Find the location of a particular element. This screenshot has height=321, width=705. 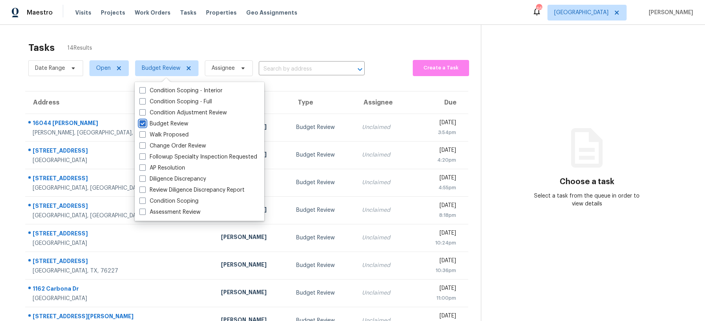

h3: Choose a task is located at coordinates (587, 182).